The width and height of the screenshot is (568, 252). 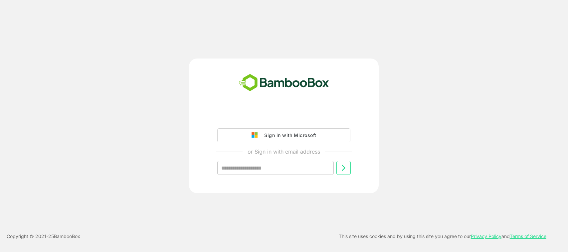 What do you see at coordinates (284, 152) in the screenshot?
I see `p: or Sign in with email address` at bounding box center [284, 152].